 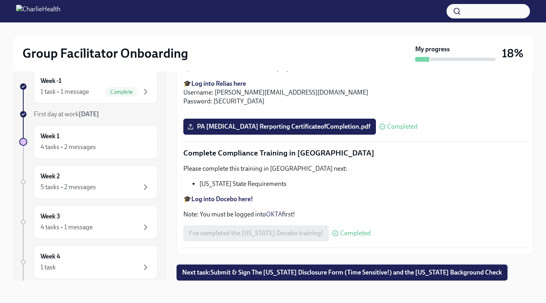 I want to click on a: Log into Relias here, so click(x=218, y=83).